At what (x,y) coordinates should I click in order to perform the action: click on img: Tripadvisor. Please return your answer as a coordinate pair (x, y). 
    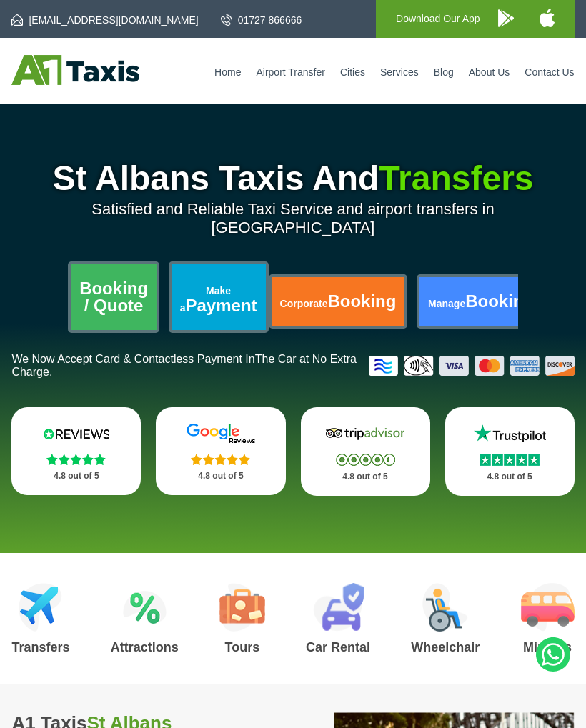
    Looking at the image, I should click on (366, 434).